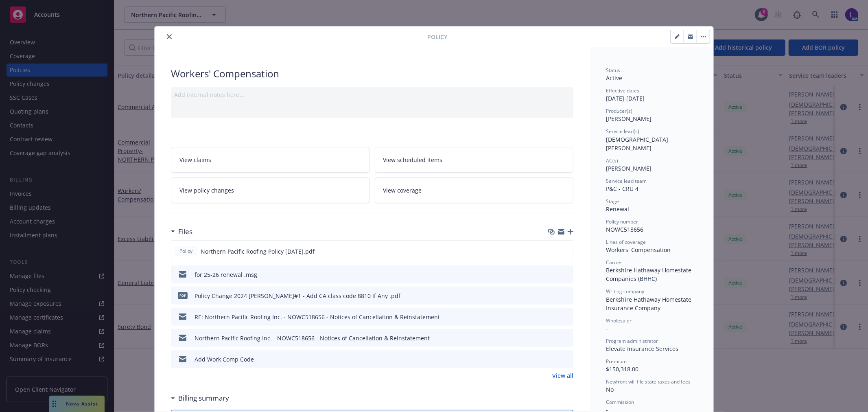  Describe the element at coordinates (649, 303) in the screenshot. I see `span: Berkshire Hathaway Homestate Insurance Company` at that location.